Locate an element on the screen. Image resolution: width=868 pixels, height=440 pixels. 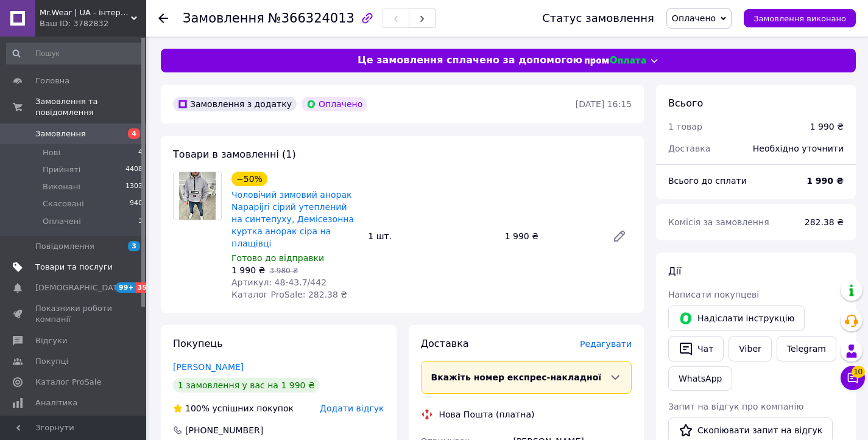
div: успішних покупок is located at coordinates (234, 409).